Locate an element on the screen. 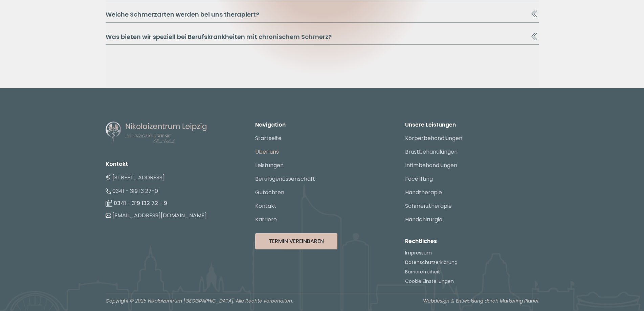 Image resolution: width=644 pixels, height=311 pixels. img: Nikolaizentrum Leipzig - Logo is located at coordinates (156, 133).